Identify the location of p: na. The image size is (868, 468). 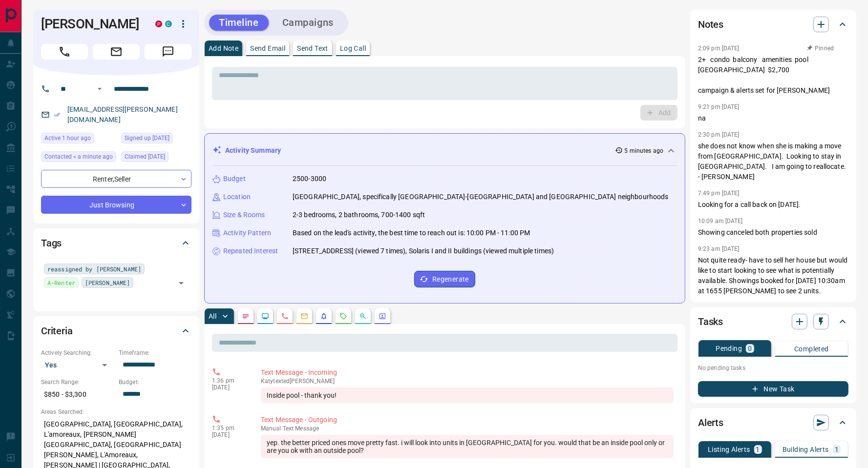
(774, 118).